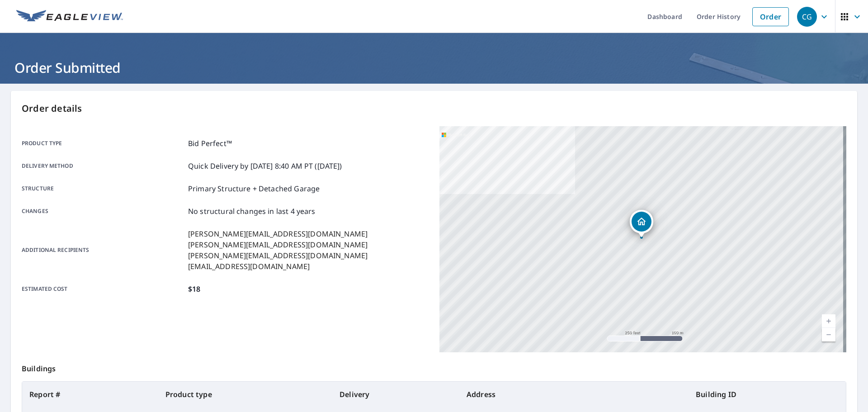  What do you see at coordinates (90, 394) in the screenshot?
I see `th: Report #` at bounding box center [90, 394].